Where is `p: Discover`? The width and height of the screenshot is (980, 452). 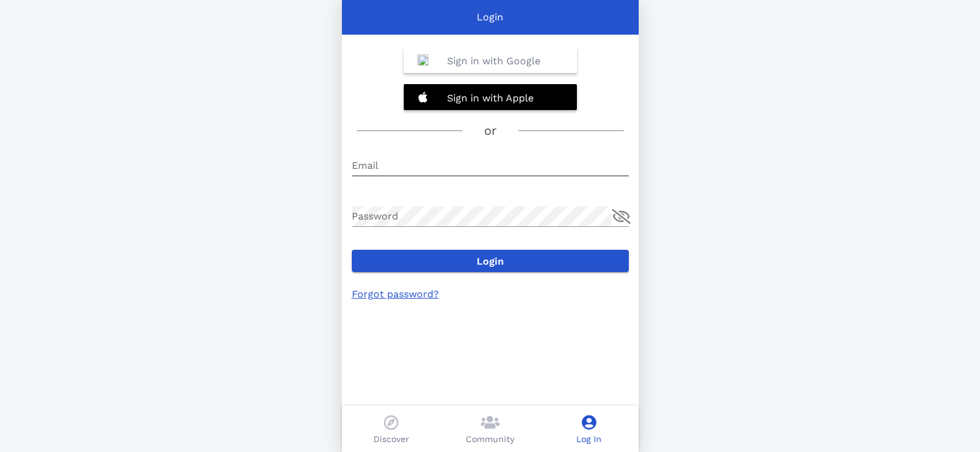
p: Discover is located at coordinates (392, 439).